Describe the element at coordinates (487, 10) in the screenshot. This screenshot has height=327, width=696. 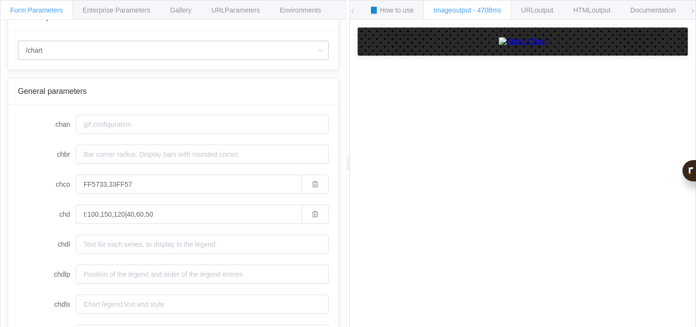
I see `span: - 4708ms` at that location.